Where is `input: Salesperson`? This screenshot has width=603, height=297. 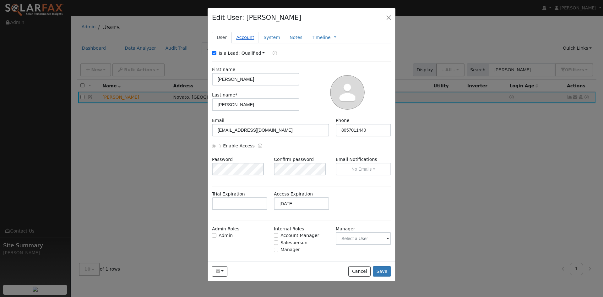
input: Salesperson is located at coordinates (276, 243).